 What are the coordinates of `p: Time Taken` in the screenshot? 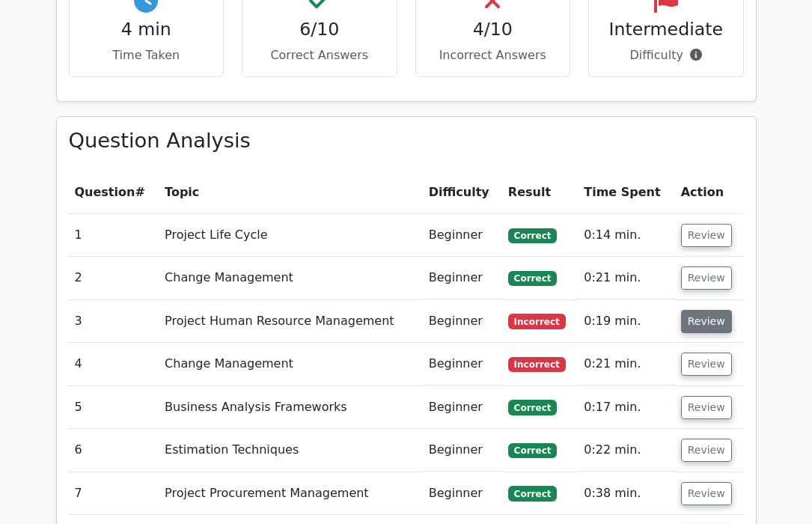 It's located at (147, 55).